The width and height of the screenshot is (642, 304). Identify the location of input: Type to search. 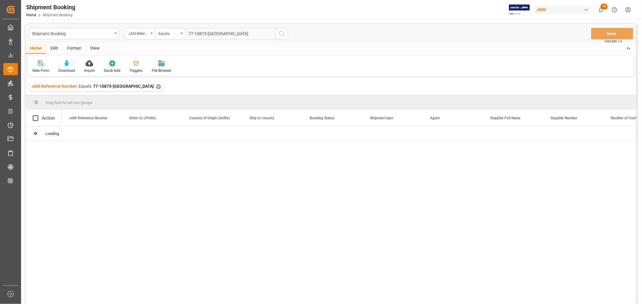
(230, 34).